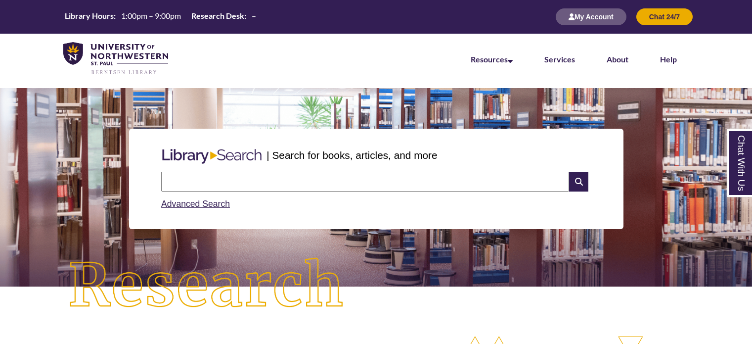  I want to click on a: Services, so click(560, 59).